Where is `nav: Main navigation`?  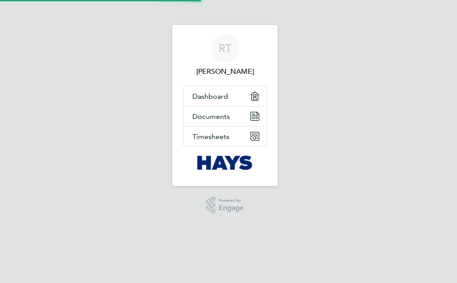 nav: Main navigation is located at coordinates (225, 105).